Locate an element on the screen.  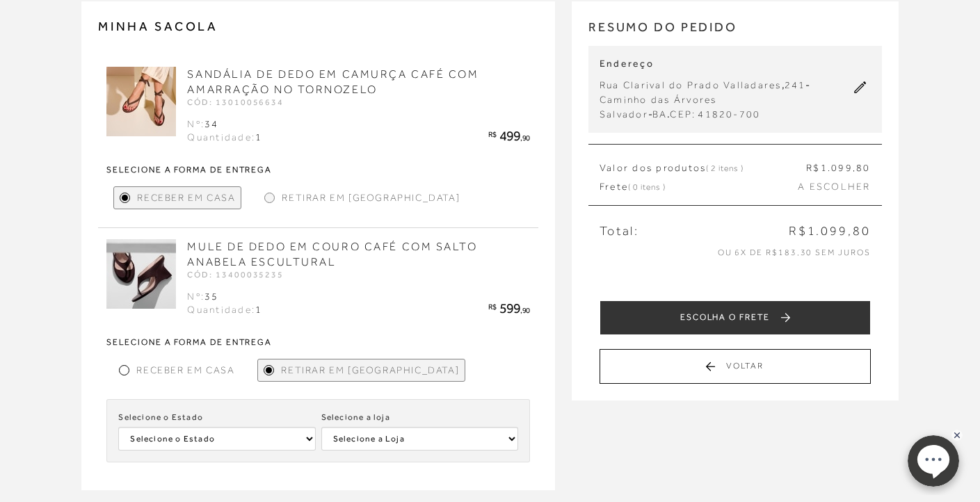
button: ESCOLHA O FRETE is located at coordinates (735, 318).